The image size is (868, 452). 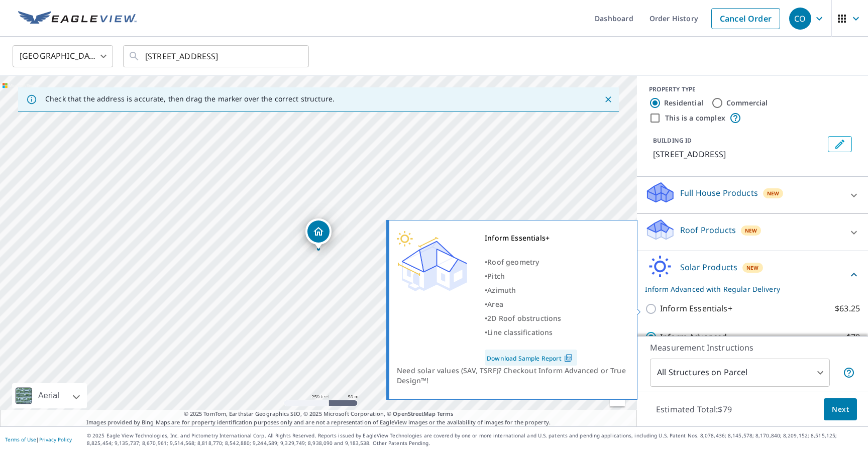 I want to click on p: Check that the address is accurate, then drag the marker over the correct structure., so click(x=190, y=99).